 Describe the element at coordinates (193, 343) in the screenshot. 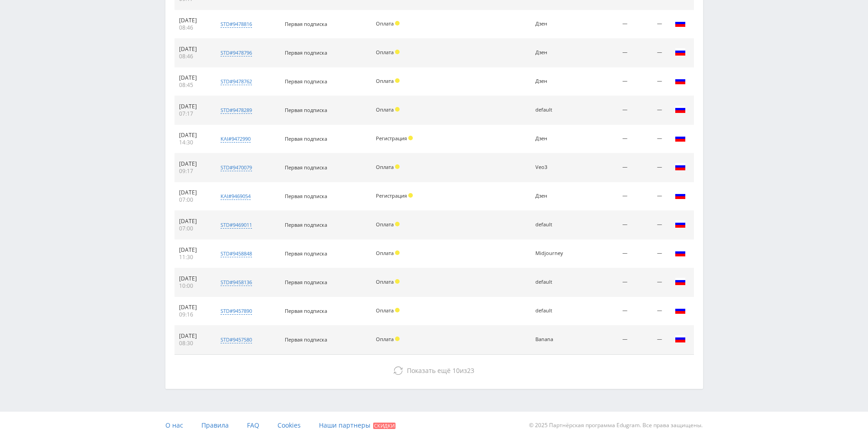

I see `div: 08:30` at that location.